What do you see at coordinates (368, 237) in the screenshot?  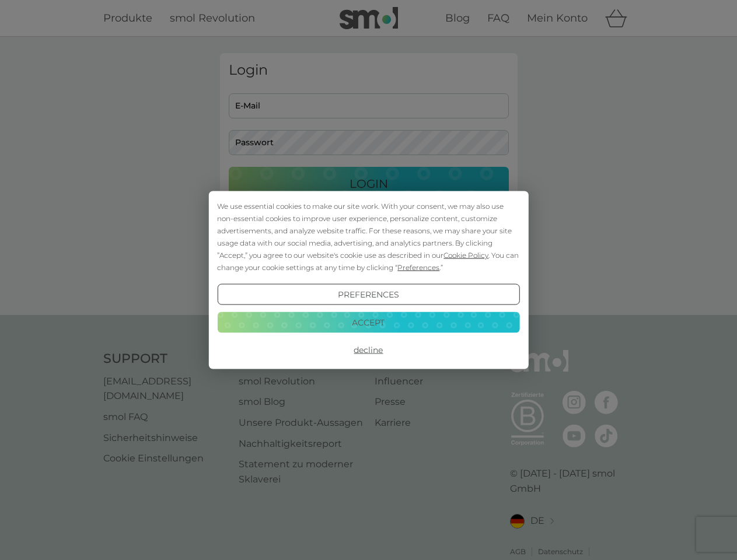 I see `div: We use essential cookies to make our site work. With your consent, we may also use non-essential ...` at bounding box center [368, 237].